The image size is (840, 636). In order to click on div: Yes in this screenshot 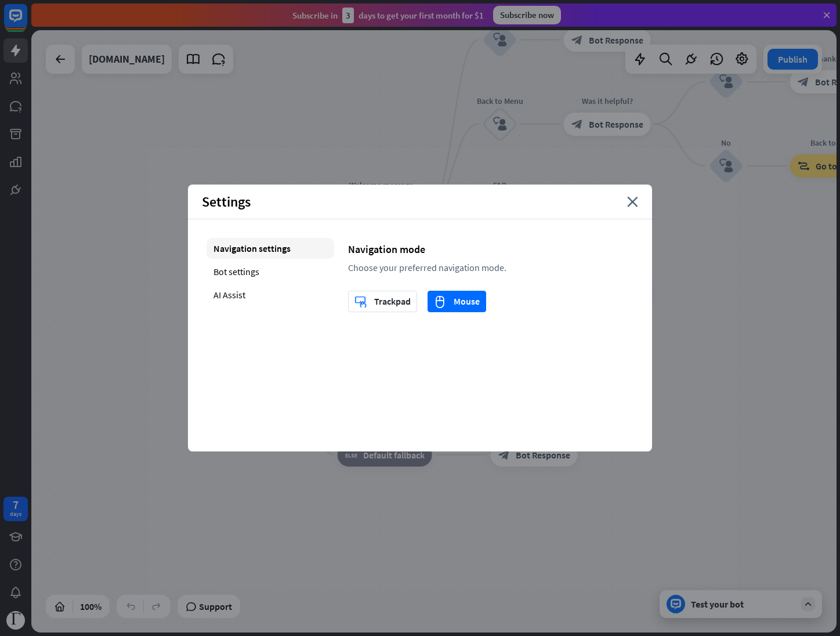, I will do `click(726, 59)`.